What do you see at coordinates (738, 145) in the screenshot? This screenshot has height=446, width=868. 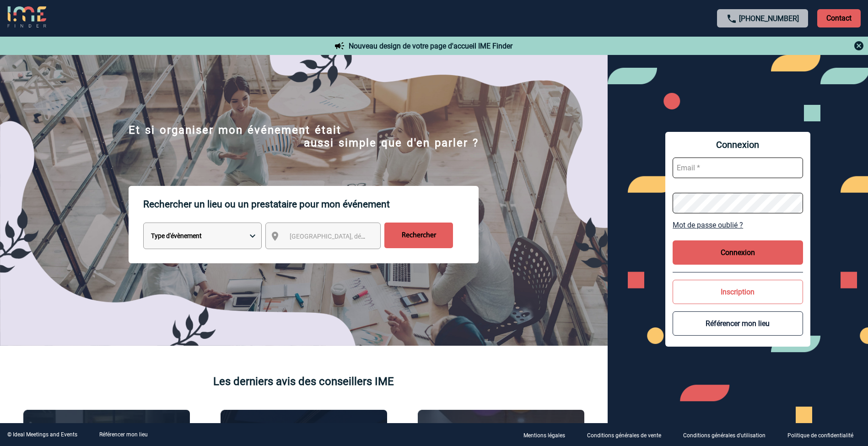 I see `span: Connexion` at bounding box center [738, 145].